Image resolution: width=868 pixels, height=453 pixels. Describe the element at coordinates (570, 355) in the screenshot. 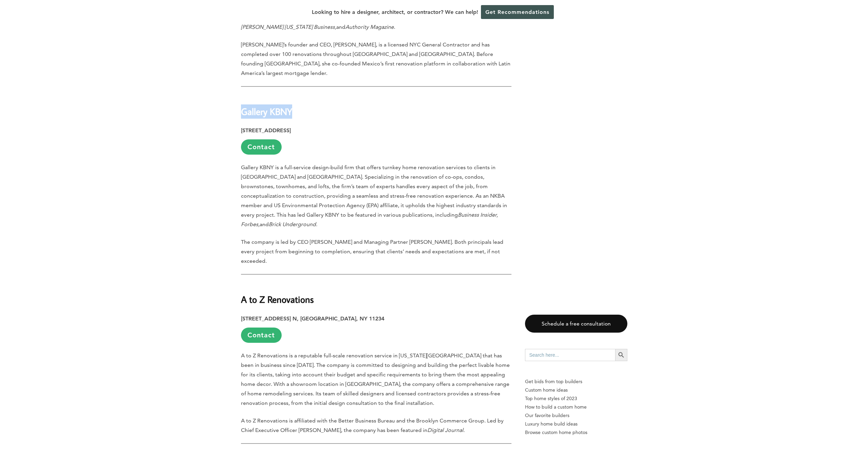

I see `input: Search here...` at that location.